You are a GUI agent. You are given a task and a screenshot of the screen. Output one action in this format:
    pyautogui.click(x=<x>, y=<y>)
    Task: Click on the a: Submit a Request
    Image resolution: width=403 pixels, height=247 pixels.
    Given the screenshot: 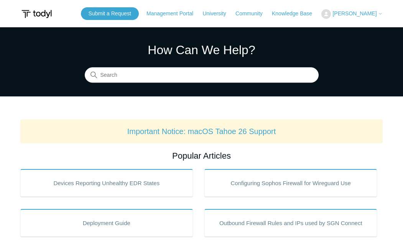 What is the action you would take?
    pyautogui.click(x=110, y=13)
    